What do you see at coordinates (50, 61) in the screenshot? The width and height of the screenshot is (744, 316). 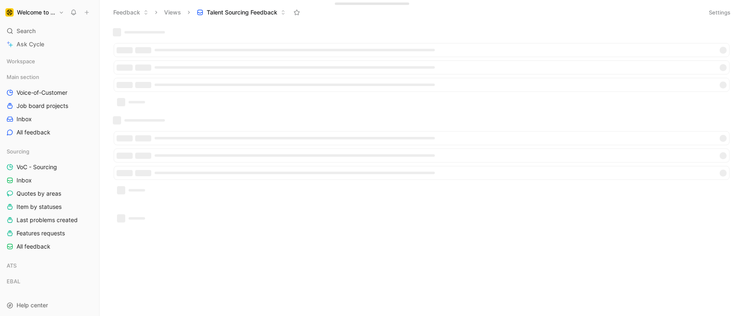 I see `div: Workspace` at bounding box center [50, 61].